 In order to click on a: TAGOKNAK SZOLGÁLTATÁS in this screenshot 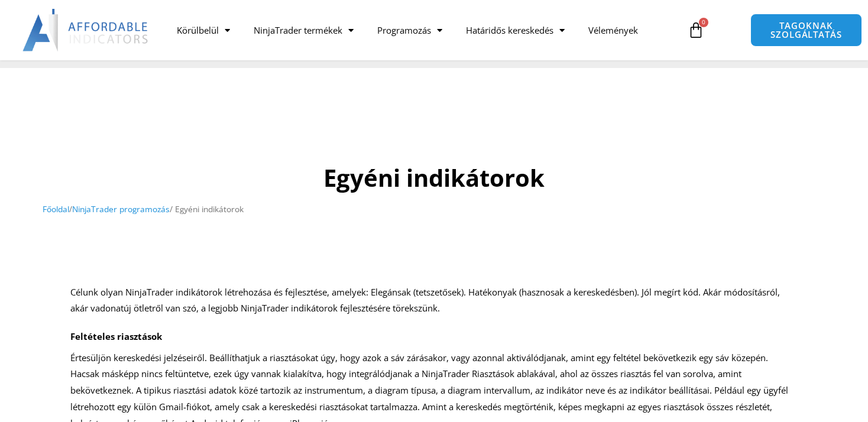, I will do `click(806, 30)`.